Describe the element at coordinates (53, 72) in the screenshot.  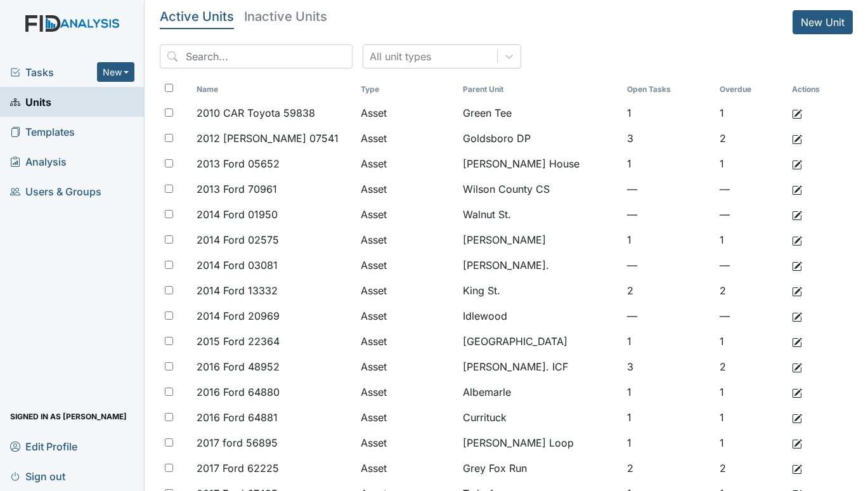
I see `a: Tasks` at that location.